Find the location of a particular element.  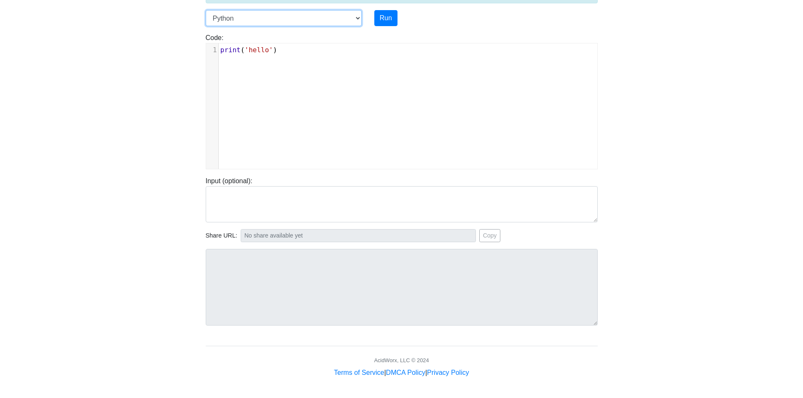

button: Copy is located at coordinates (490, 236).